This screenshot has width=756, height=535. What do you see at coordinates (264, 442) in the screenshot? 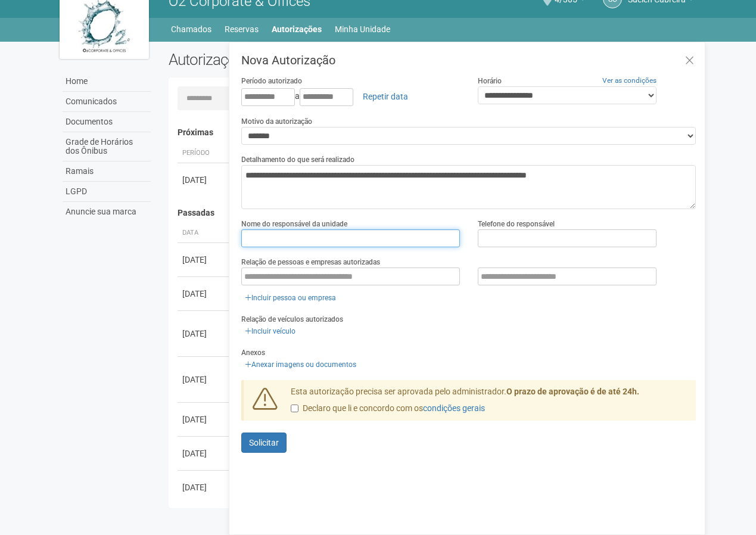
I see `span: Solicitar` at bounding box center [264, 442].